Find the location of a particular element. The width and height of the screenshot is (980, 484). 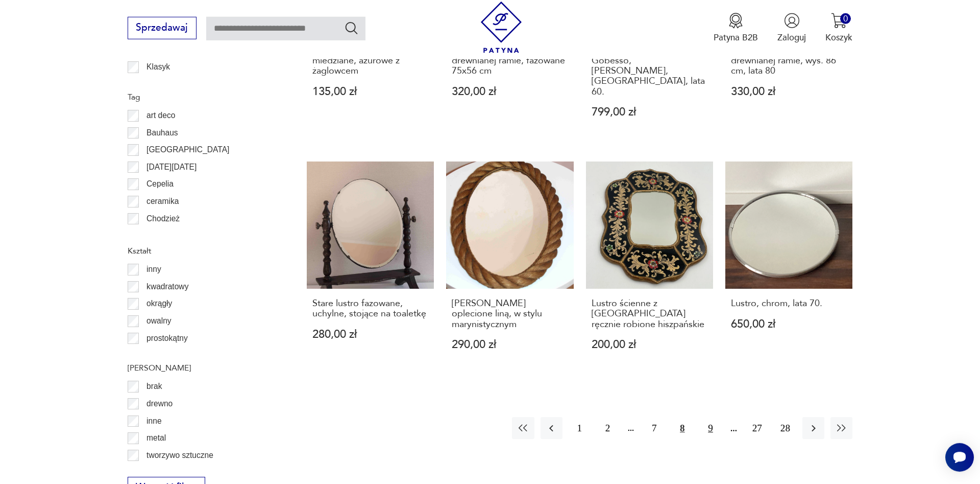

a: Stare lustro fazowane, uchylne, stojące na toaletkęStare lustro fazowane, uchylne, stojące na toa... is located at coordinates (370, 268).